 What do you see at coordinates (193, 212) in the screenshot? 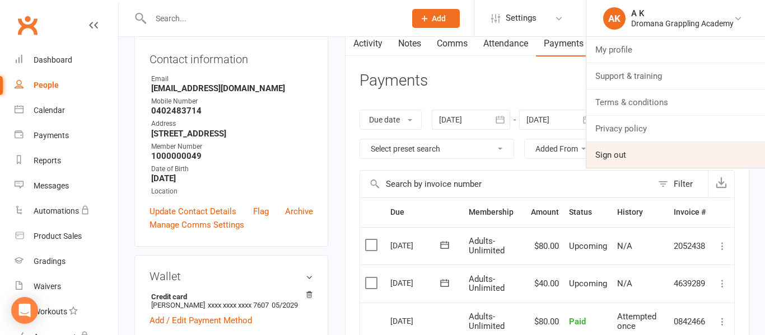
I see `a: Update Contact Details` at bounding box center [193, 212].